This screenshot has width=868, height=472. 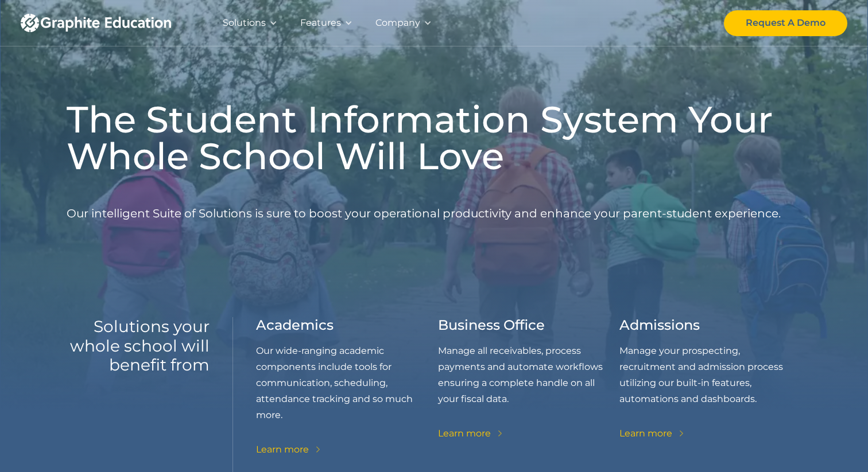 I want to click on div: Company, so click(x=398, y=23).